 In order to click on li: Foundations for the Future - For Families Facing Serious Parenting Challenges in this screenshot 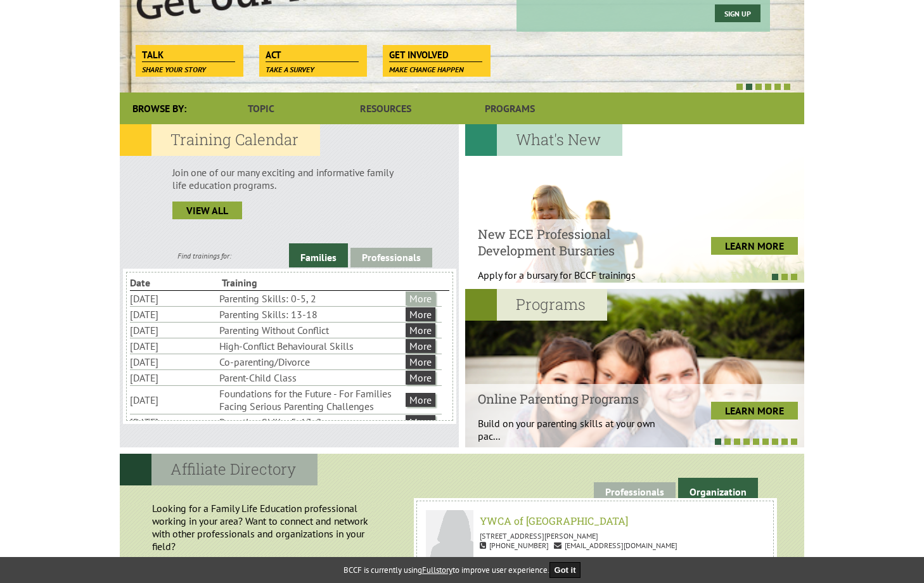, I will do `click(311, 400)`.